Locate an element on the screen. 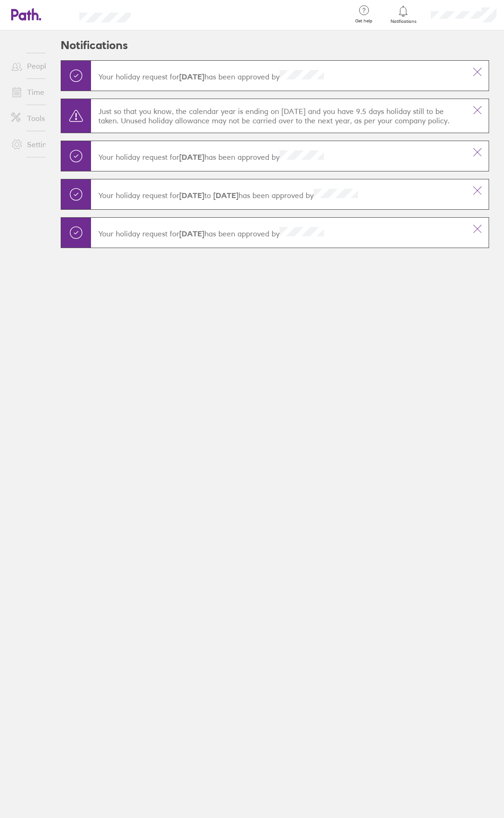 The width and height of the screenshot is (504, 818). h2: Notifications is located at coordinates (95, 46).